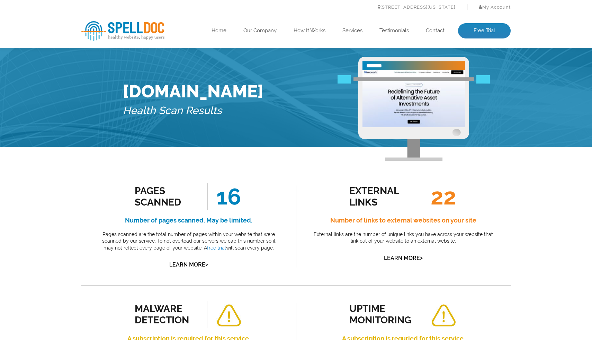  Describe the element at coordinates (439, 196) in the screenshot. I see `span: 22` at that location.